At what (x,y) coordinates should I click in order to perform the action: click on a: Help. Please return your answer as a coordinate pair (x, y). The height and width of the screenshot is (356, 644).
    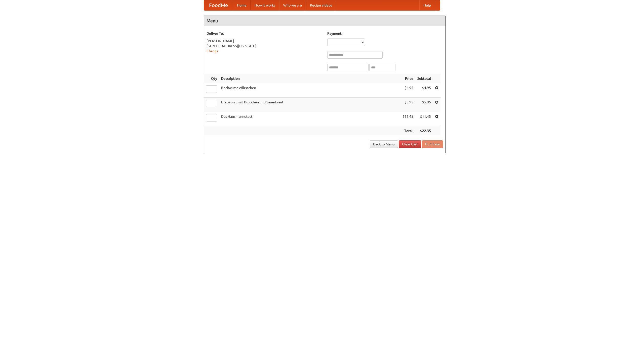
    Looking at the image, I should click on (427, 6).